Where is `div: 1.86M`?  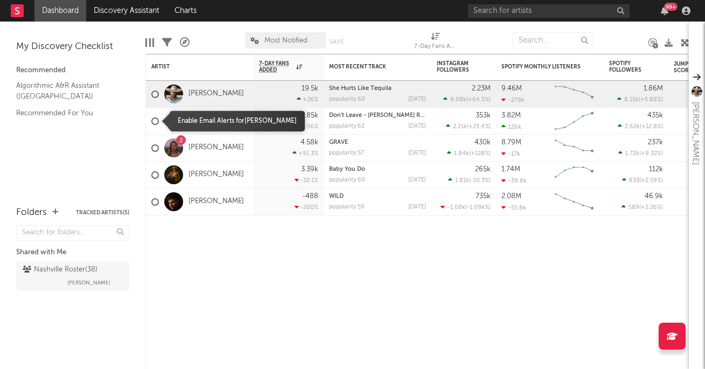 div: 1.86M is located at coordinates (653, 88).